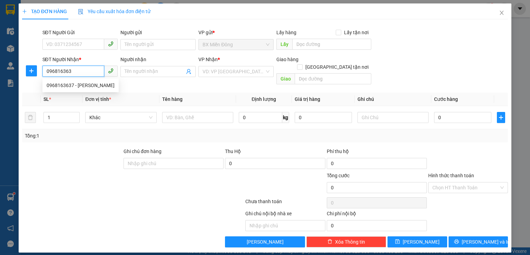 Image resolution: width=530 pixels, height=255 pixels. I want to click on span: VP Nhận, so click(208, 59).